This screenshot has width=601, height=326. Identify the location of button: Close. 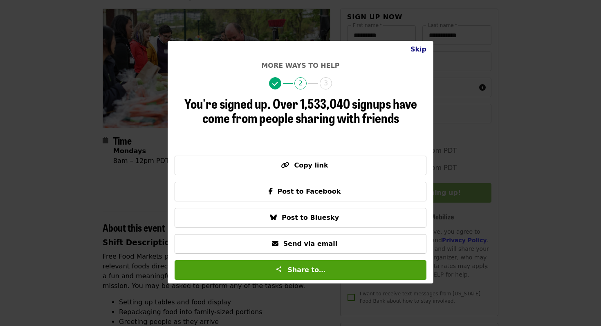
(418, 49).